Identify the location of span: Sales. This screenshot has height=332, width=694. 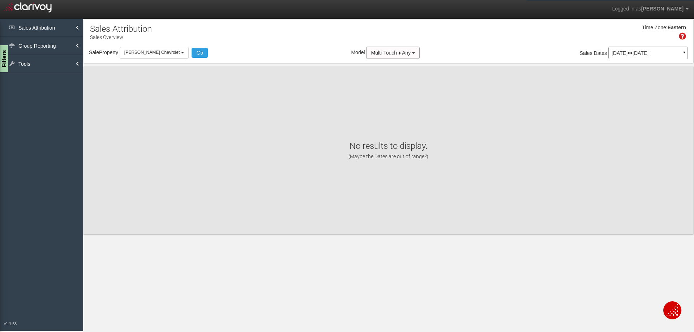
(586, 53).